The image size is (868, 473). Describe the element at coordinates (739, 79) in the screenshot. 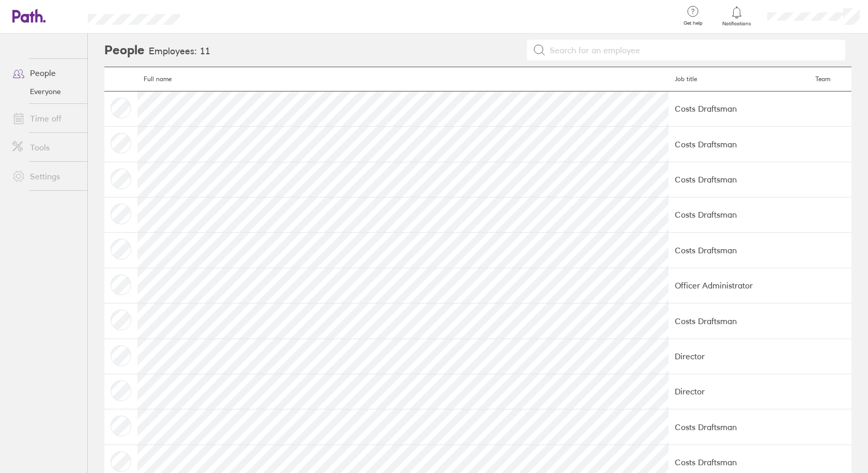

I see `th: Job title` at that location.